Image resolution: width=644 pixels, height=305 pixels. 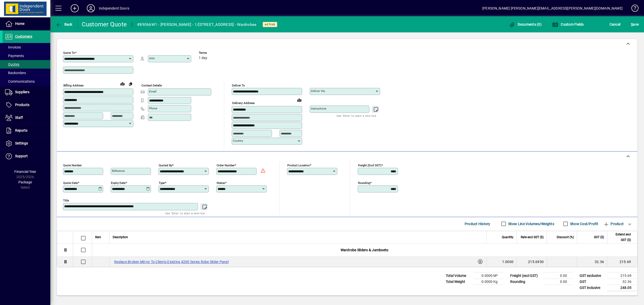 I want to click on span: Support, so click(x=22, y=156).